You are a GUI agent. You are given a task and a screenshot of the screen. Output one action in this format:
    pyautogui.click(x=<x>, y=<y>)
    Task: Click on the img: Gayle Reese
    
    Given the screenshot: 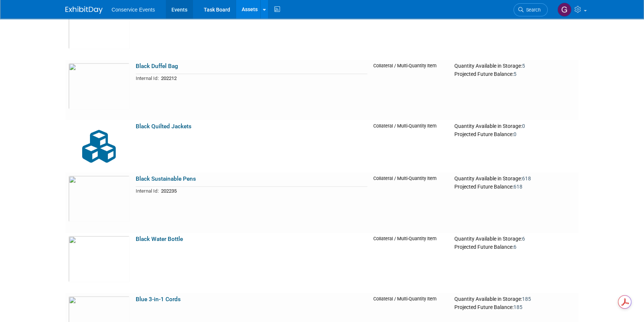 What is the action you would take?
    pyautogui.click(x=564, y=10)
    